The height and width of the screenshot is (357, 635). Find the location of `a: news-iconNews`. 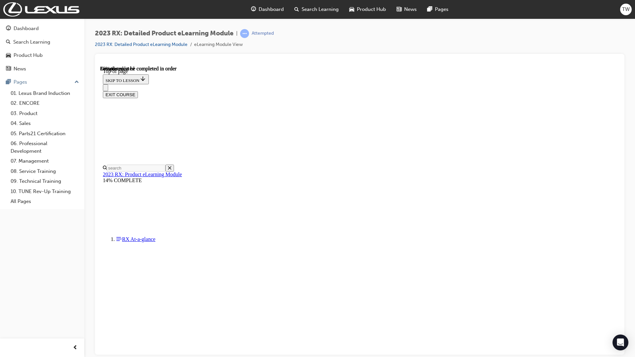

a: news-iconNews is located at coordinates (407, 9).